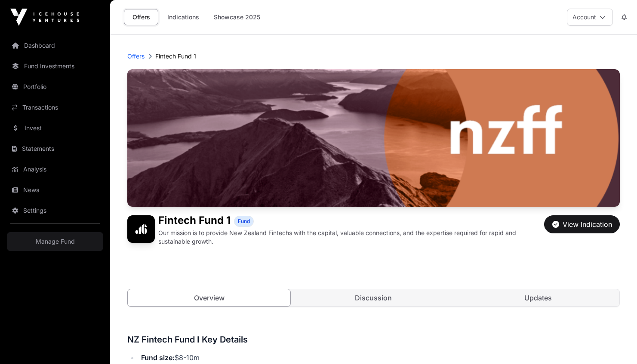  Describe the element at coordinates (55, 45) in the screenshot. I see `a: Dashboard` at that location.